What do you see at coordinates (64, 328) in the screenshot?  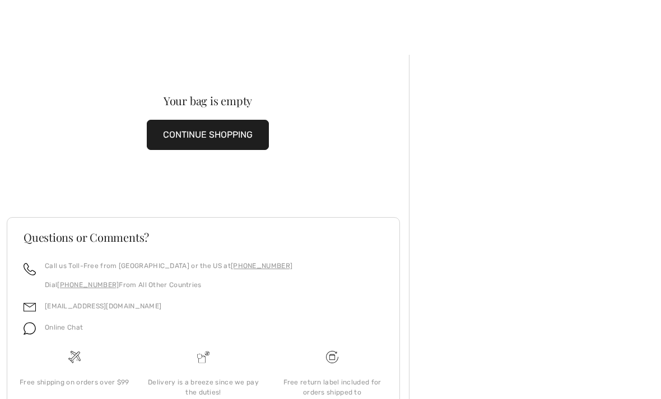 I see `span: Online Chat` at bounding box center [64, 328].